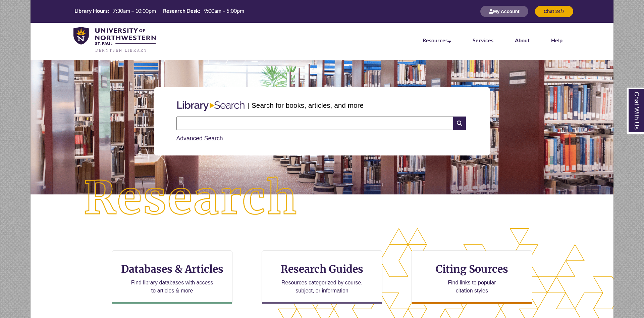  Describe the element at coordinates (504, 11) in the screenshot. I see `a: My Account` at that location.